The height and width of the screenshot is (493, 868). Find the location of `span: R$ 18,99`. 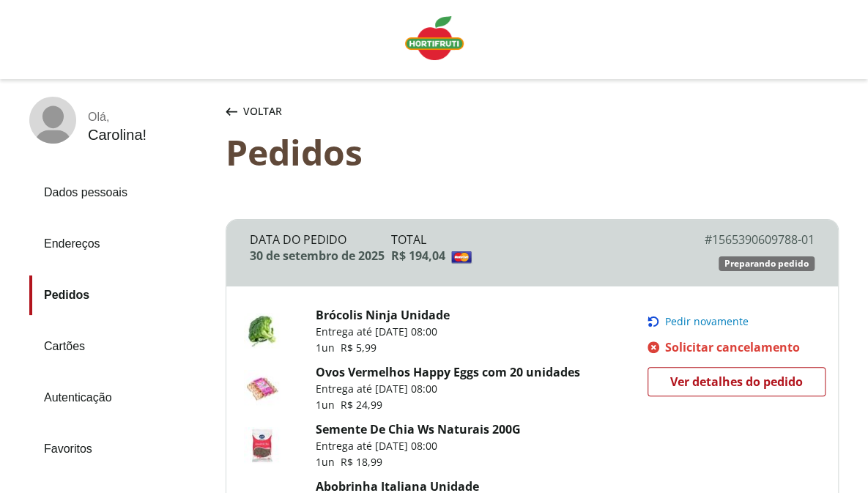

span: R$ 18,99 is located at coordinates (361, 462).